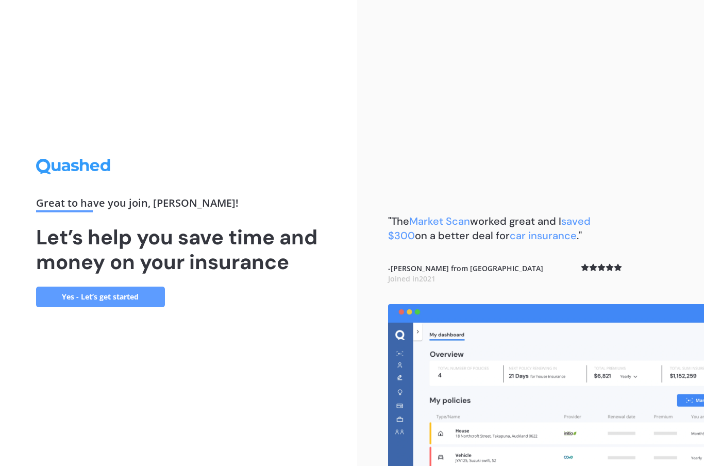  Describe the element at coordinates (412, 278) in the screenshot. I see `span: Joined in 2021` at that location.